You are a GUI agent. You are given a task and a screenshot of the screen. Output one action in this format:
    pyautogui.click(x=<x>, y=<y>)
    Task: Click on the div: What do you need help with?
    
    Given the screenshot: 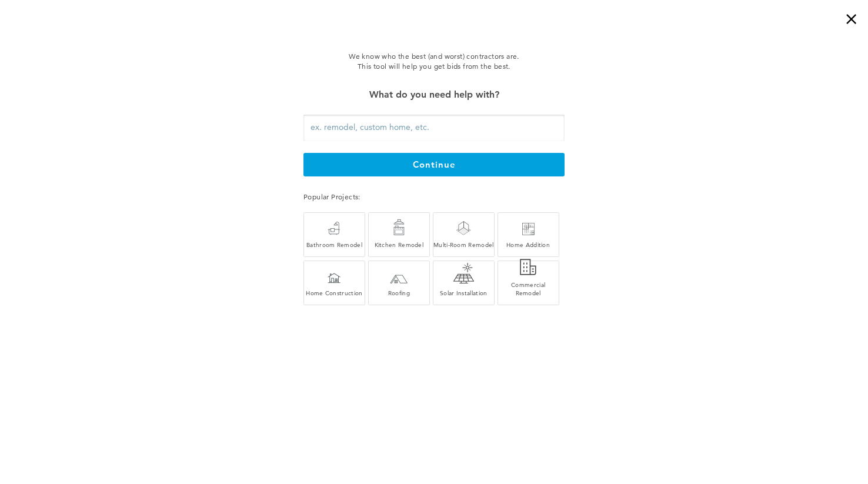 What is the action you would take?
    pyautogui.click(x=434, y=95)
    